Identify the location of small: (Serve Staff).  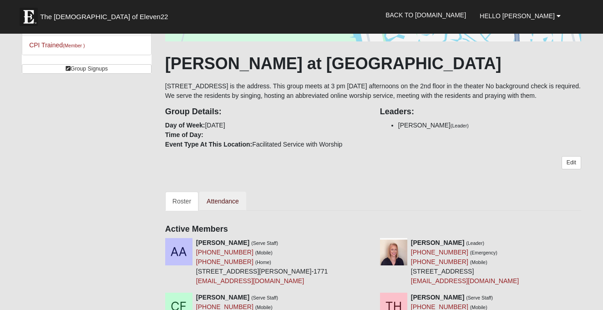
(264, 243).